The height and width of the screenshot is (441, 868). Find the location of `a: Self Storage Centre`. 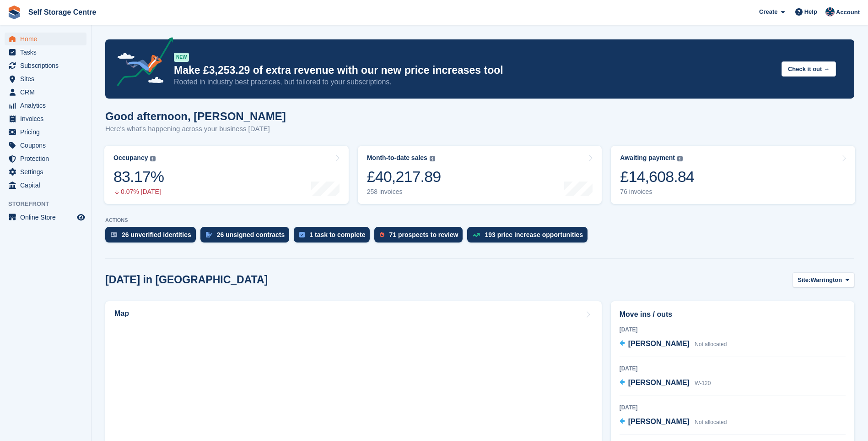

a: Self Storage Centre is located at coordinates (62, 12).